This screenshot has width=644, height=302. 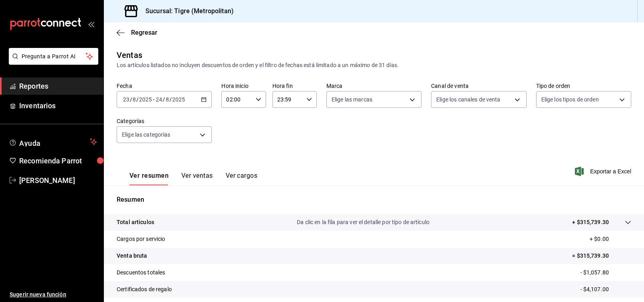 What do you see at coordinates (294, 86) in the screenshot?
I see `label: Hora fin` at bounding box center [294, 86].